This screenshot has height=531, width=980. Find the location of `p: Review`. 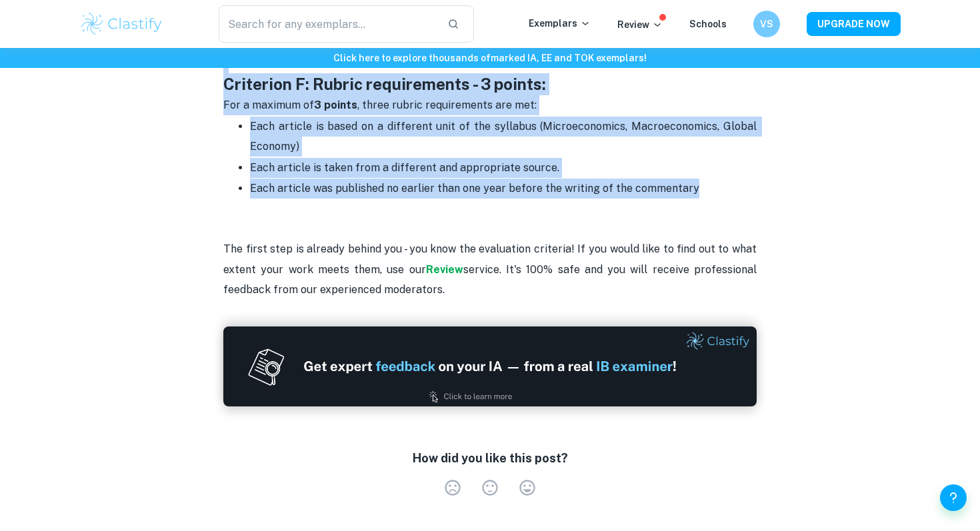

p: Review is located at coordinates (640, 25).